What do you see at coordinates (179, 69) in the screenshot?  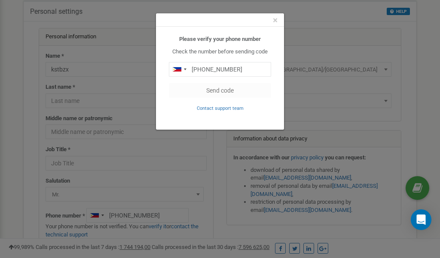 I see `div: Telephone country code` at bounding box center [179, 69].